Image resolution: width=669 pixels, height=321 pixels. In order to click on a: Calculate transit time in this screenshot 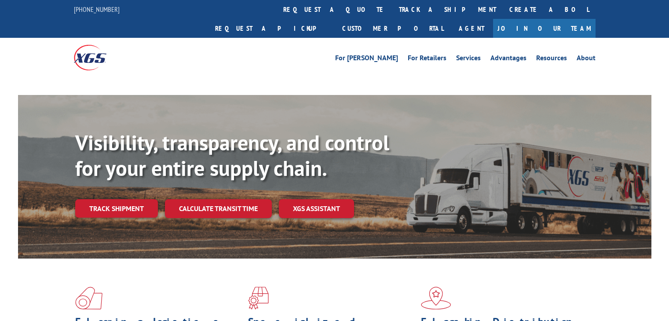, I will do `click(218, 209)`.